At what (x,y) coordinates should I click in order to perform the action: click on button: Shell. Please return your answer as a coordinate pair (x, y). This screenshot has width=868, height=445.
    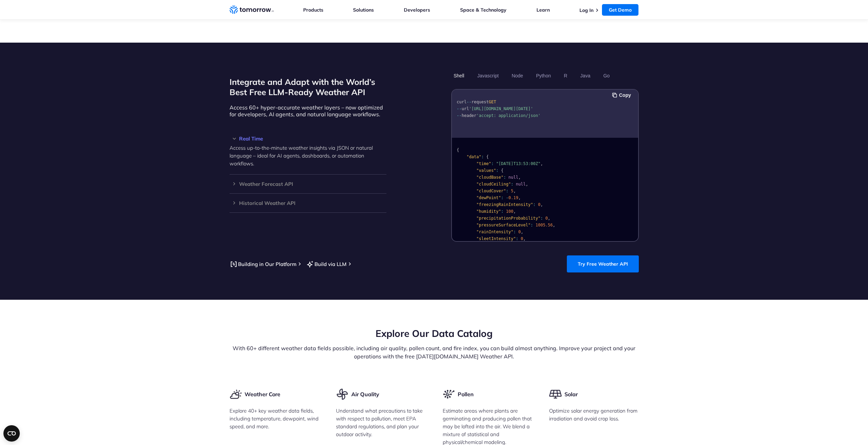
    Looking at the image, I should click on (459, 75).